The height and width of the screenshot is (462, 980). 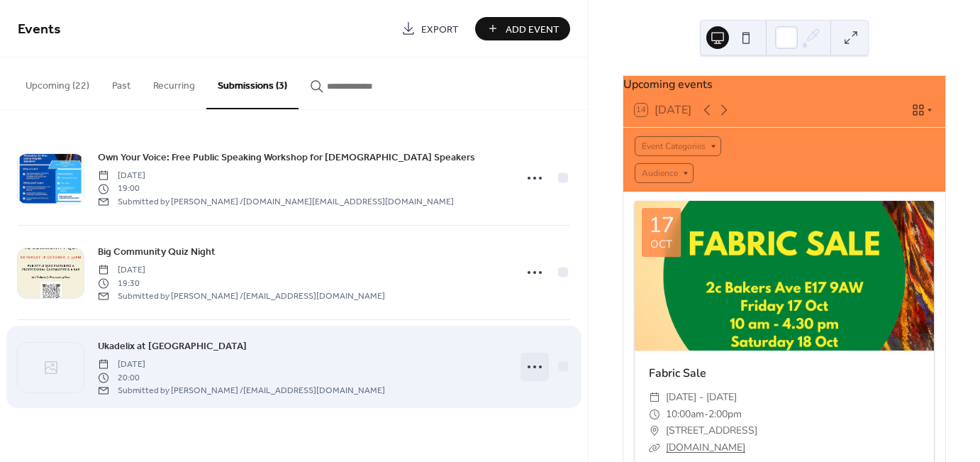 I want to click on span: Add Event, so click(x=532, y=29).